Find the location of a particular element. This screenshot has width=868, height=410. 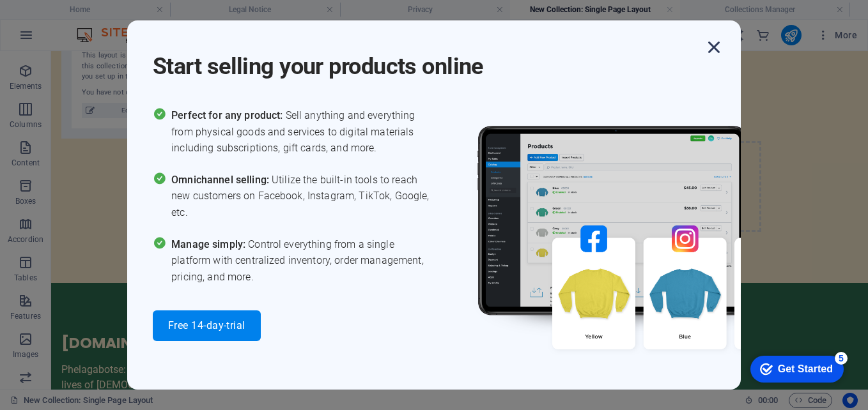

span: Paste clipboard is located at coordinates (443, 186).